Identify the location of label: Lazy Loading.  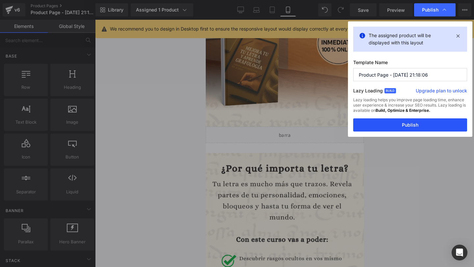
(368, 92).